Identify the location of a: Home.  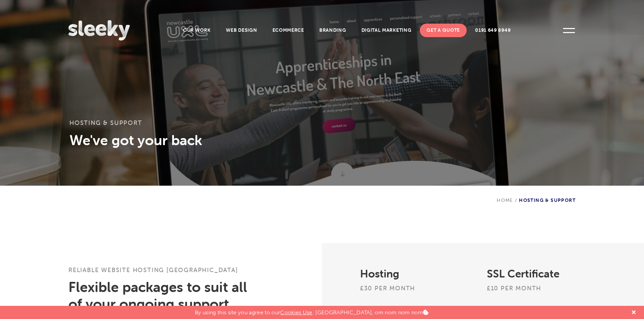
(505, 200).